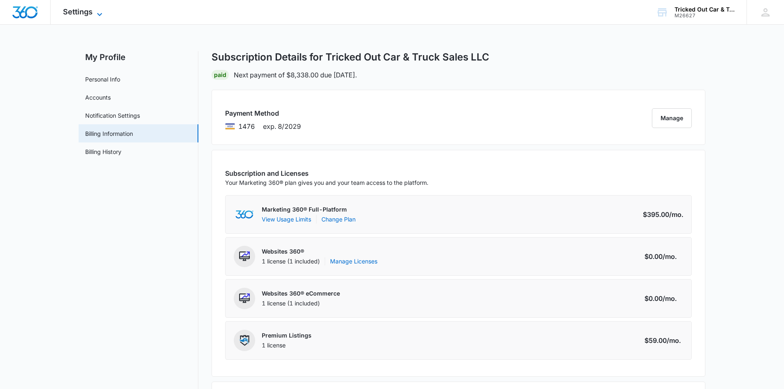  Describe the element at coordinates (98, 97) in the screenshot. I see `a: Accounts` at that location.